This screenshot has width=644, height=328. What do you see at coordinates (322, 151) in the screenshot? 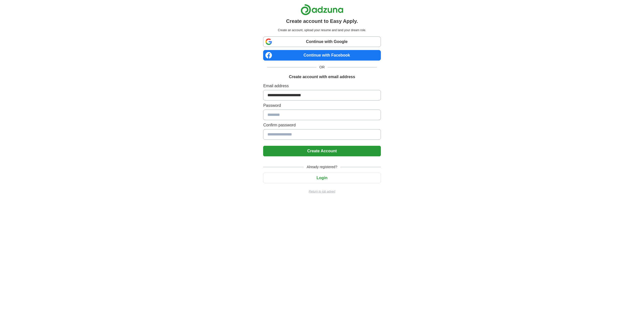
I see `button: Create Account` at bounding box center [322, 151].